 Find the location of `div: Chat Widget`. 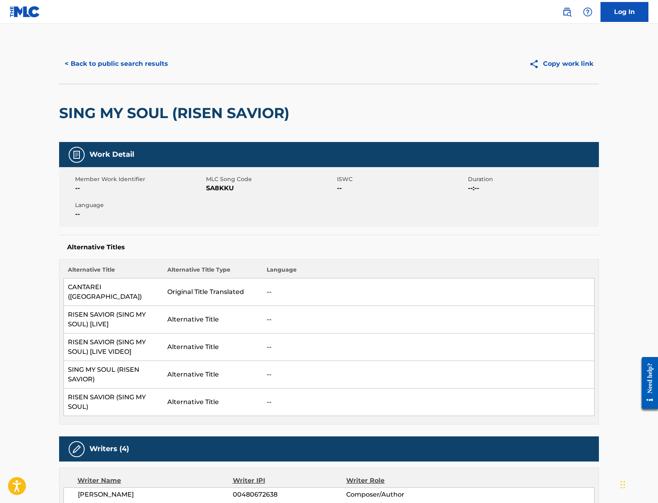

div: Chat Widget is located at coordinates (638, 484).